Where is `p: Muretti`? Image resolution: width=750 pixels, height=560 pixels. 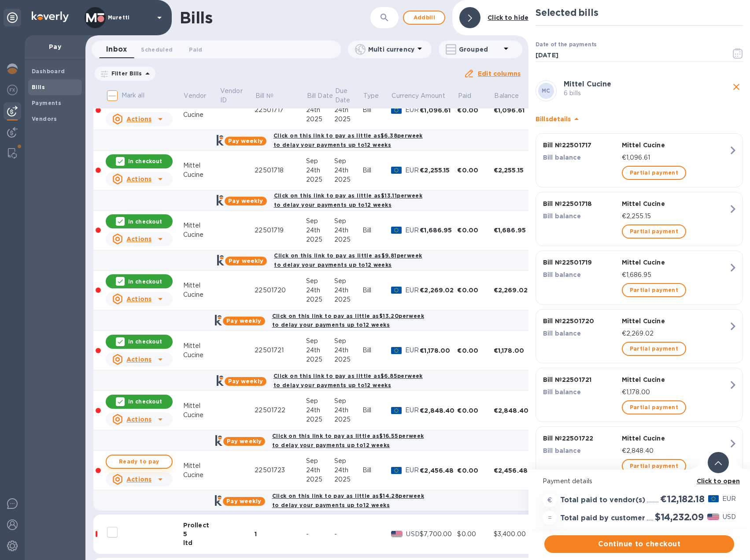
p: Muretti is located at coordinates (130, 18).